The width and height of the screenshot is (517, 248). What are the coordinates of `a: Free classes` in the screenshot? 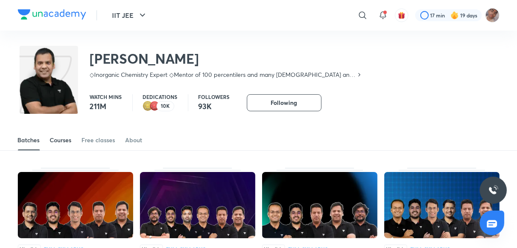 It's located at (98, 140).